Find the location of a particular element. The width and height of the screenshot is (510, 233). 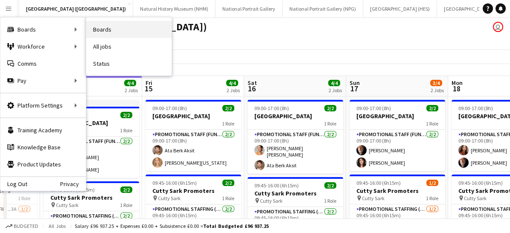

span: Sun is located at coordinates (355, 83).